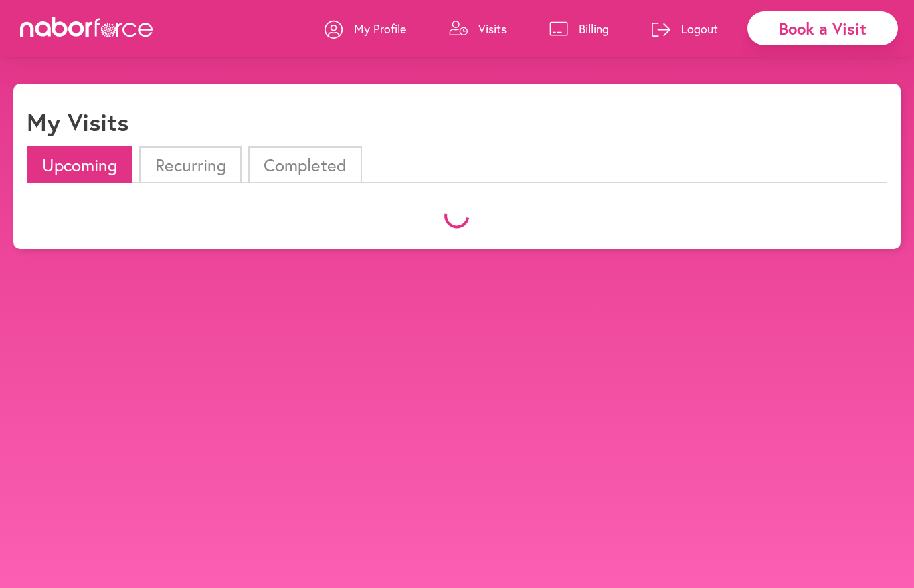  Describe the element at coordinates (699, 29) in the screenshot. I see `p: Logout` at that location.